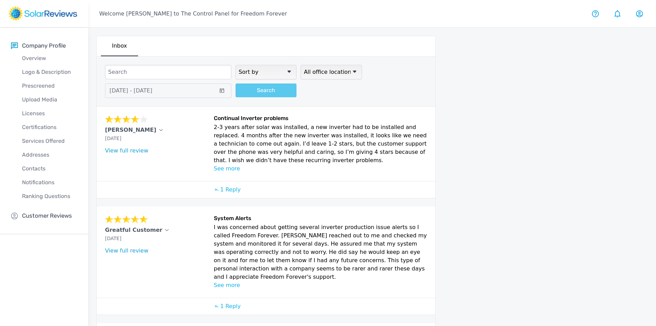  I want to click on p: Customer Reviews, so click(47, 215).